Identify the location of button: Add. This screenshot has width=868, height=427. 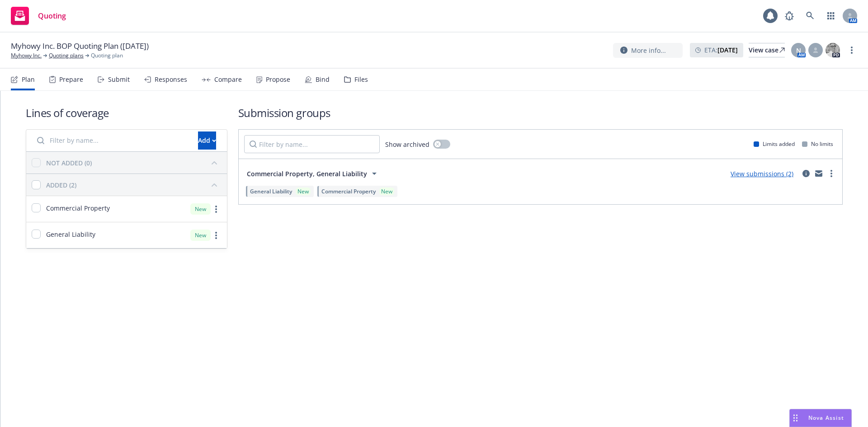
(207, 140).